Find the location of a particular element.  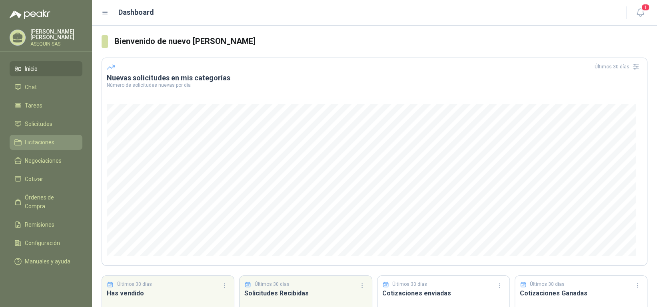

span: Tareas is located at coordinates (34, 106).